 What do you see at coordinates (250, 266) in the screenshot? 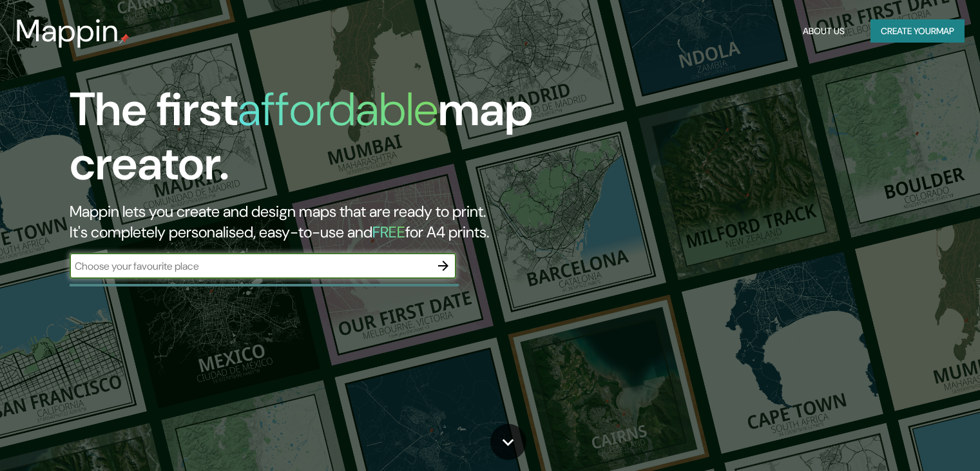
I see `input: Choose your favourite place` at bounding box center [250, 266].